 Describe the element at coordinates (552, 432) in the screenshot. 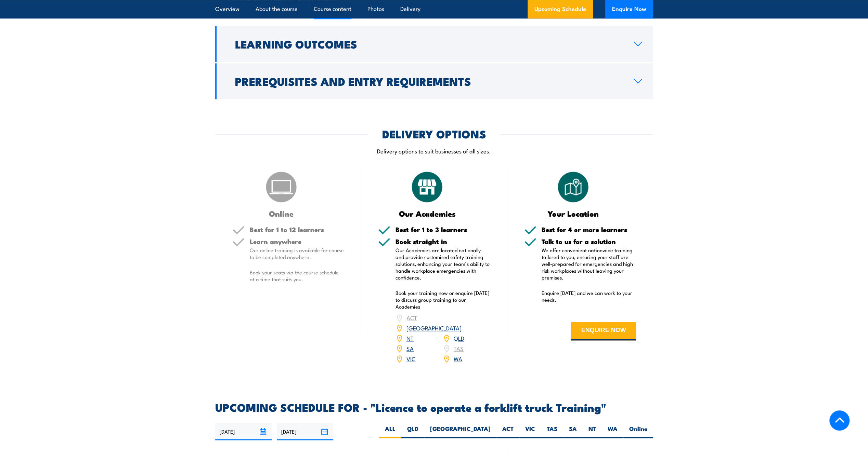

I see `label: TAS` at that location.